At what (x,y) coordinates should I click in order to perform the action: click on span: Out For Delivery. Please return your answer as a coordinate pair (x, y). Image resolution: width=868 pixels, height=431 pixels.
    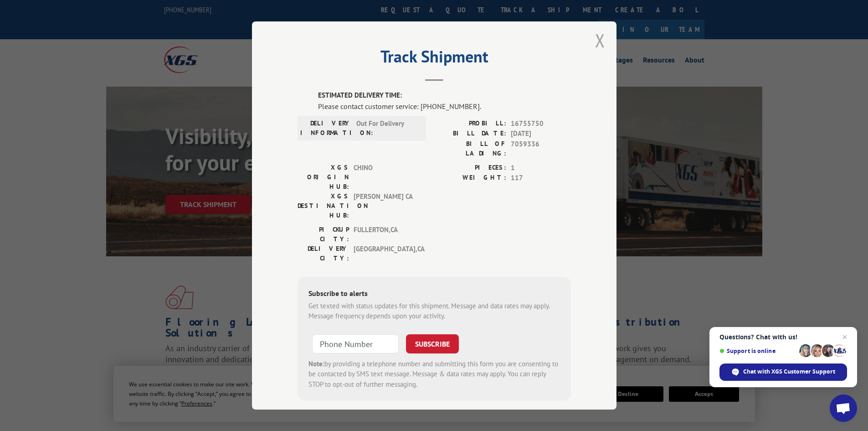
    Looking at the image, I should click on (387, 128).